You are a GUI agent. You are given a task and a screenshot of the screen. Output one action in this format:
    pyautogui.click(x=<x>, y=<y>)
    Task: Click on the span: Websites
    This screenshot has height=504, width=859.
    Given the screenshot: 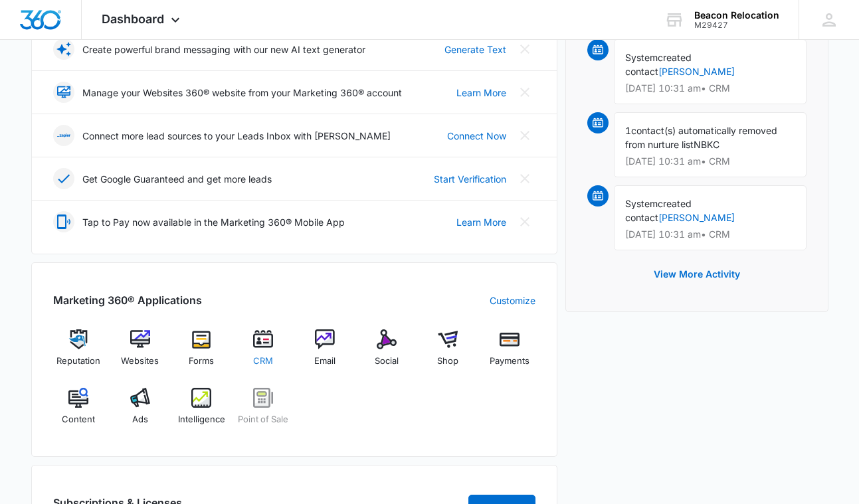 What is the action you would take?
    pyautogui.click(x=139, y=361)
    